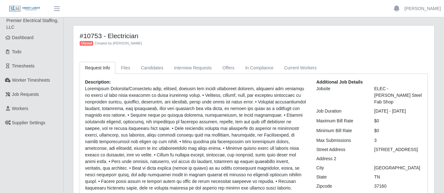 This screenshot has width=444, height=193. What do you see at coordinates (86, 44) in the screenshot?
I see `span: Closed` at bounding box center [86, 44].